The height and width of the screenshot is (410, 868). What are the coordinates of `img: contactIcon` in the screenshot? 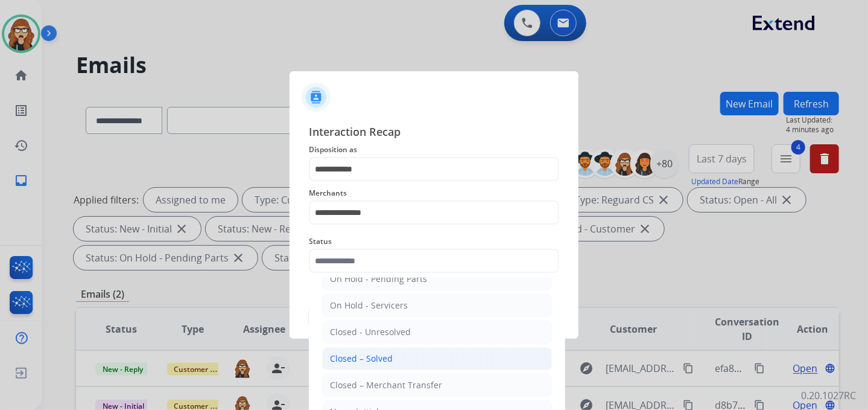 It's located at (316, 97).